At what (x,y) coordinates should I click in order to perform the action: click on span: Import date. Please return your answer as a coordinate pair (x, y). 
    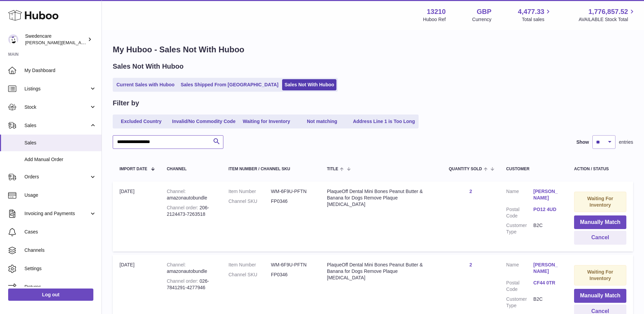
    Looking at the image, I should click on (133, 169).